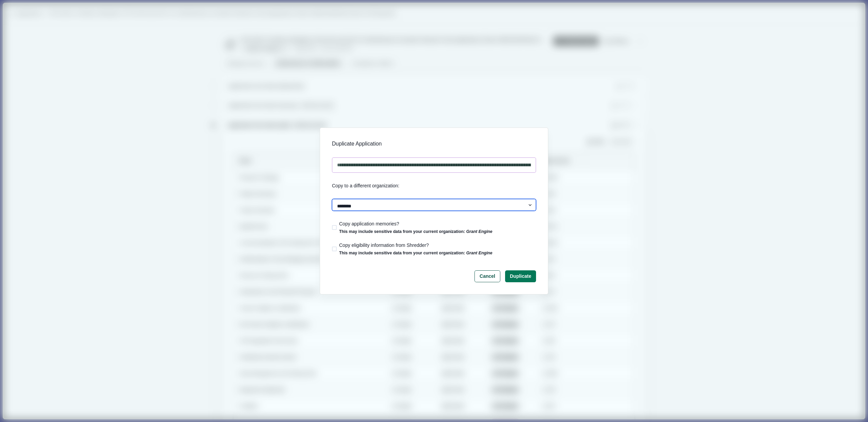  What do you see at coordinates (434, 186) in the screenshot?
I see `div: Copy to a different organization:` at bounding box center [434, 186].